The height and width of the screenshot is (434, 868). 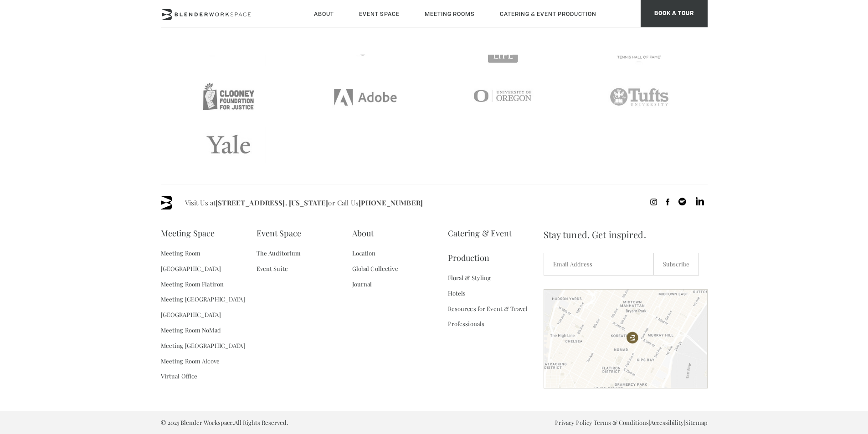 I want to click on span: Stay tuned. Get inspired., so click(x=626, y=234).